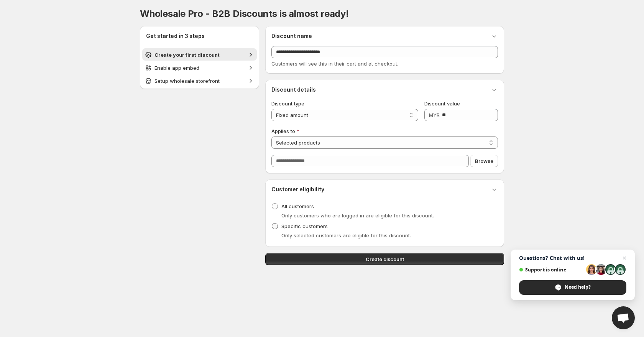 Image resolution: width=644 pixels, height=337 pixels. What do you see at coordinates (292, 36) in the screenshot?
I see `h3: Discount name` at bounding box center [292, 36].